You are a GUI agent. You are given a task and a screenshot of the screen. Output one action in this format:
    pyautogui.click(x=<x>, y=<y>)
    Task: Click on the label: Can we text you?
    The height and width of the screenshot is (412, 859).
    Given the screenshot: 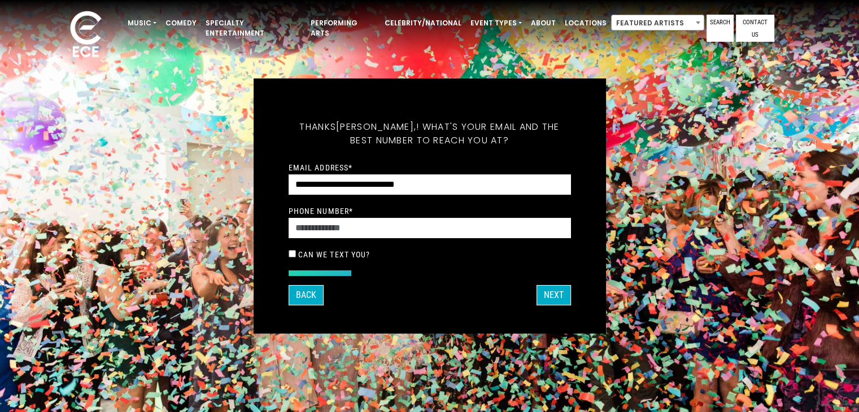 What is the action you would take?
    pyautogui.click(x=334, y=255)
    